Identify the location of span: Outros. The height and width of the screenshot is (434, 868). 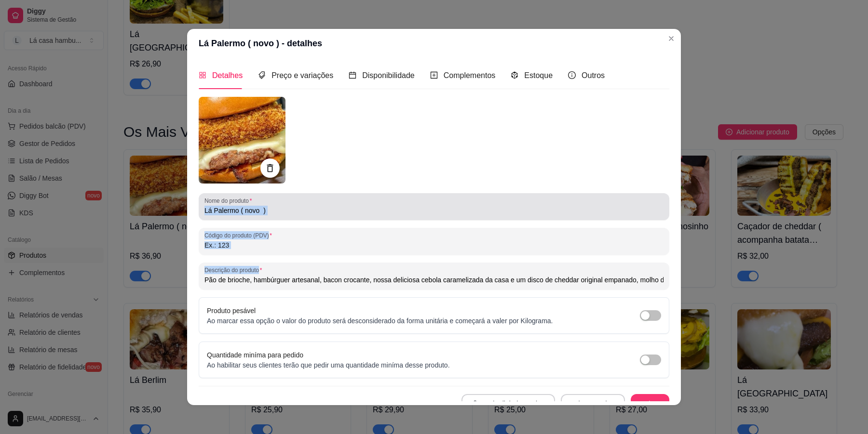
(593, 75).